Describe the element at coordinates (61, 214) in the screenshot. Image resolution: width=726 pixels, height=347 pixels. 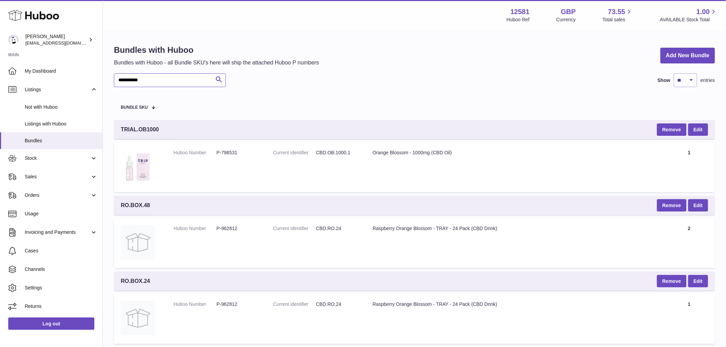
I see `span: Usage` at that location.